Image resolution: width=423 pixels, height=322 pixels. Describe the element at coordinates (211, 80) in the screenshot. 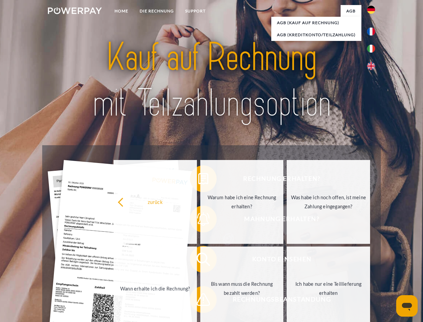

I see `img: title-powerpay_de.svg` at that location.